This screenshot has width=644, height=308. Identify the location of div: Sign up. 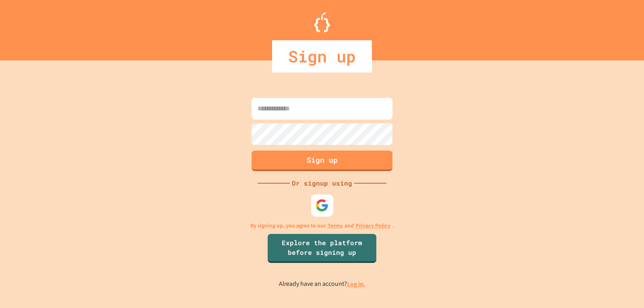
(322, 57).